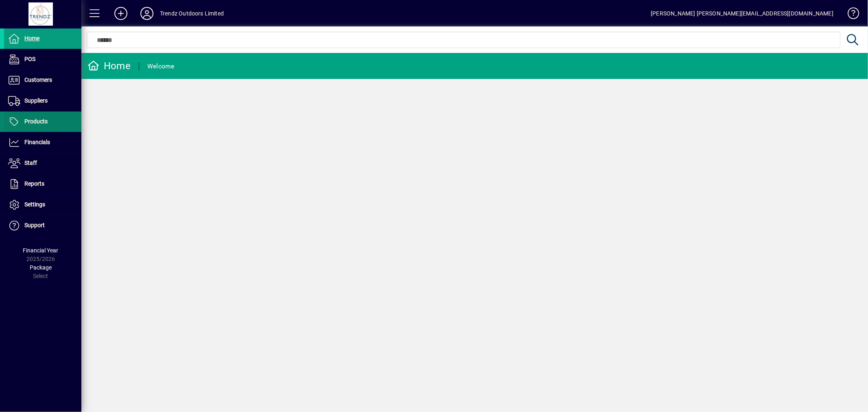 This screenshot has height=412, width=868. I want to click on div: Trendz Outdoors Limited, so click(191, 14).